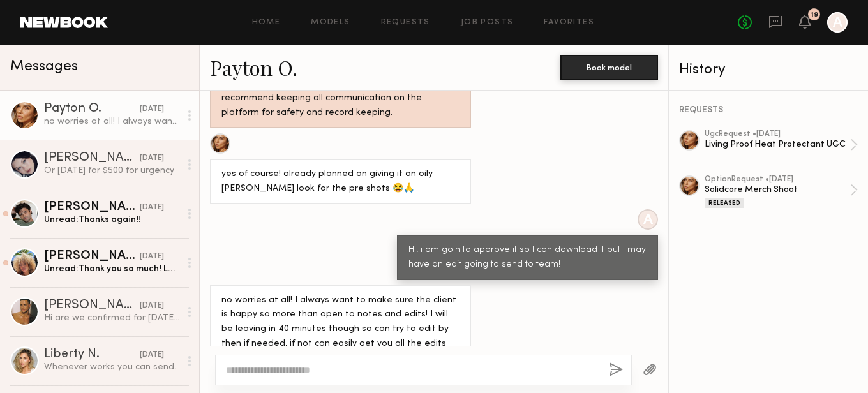 The image size is (868, 393). What do you see at coordinates (111, 268) in the screenshot?
I see `div: Unread: Thank you so much! Let me know what you’re thinking for the UGC content:)` at bounding box center [111, 268].